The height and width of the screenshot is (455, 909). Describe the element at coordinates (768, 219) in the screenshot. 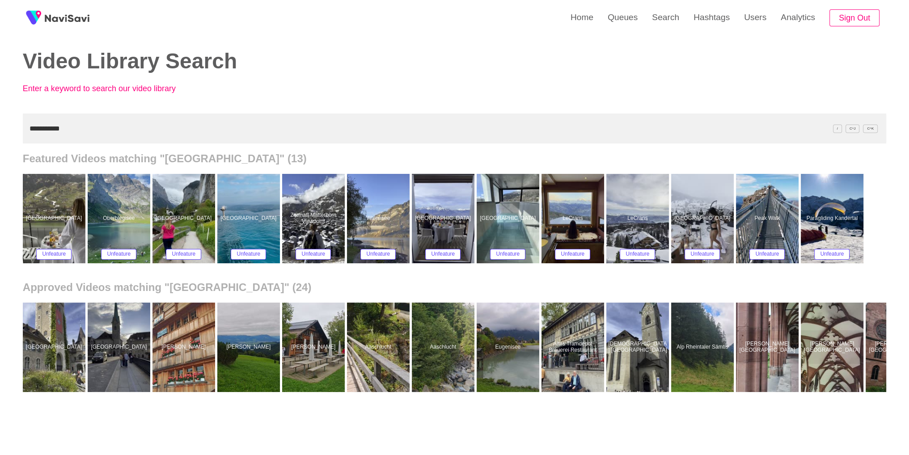

I see `a: Peak WalkPeak WalkUnfeature` at that location.